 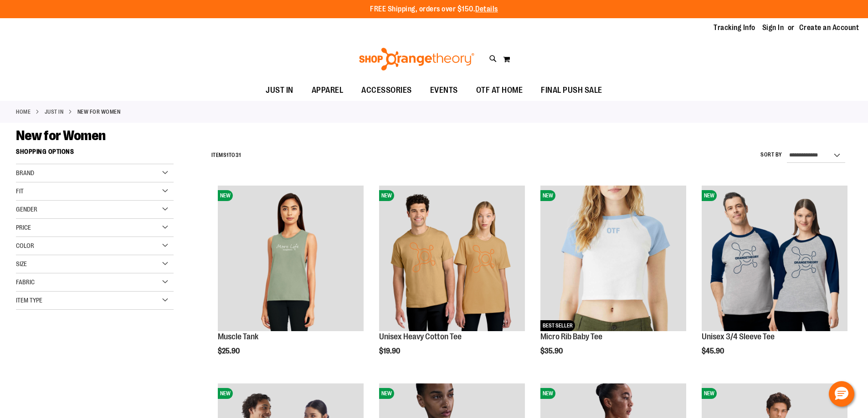 I want to click on span: Size, so click(x=21, y=264).